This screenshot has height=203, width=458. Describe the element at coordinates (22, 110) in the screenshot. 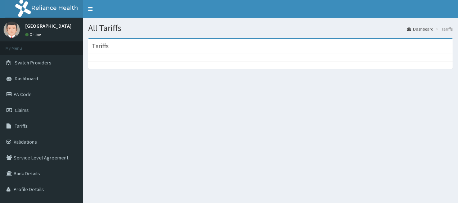

I see `span: Claims` at that location.